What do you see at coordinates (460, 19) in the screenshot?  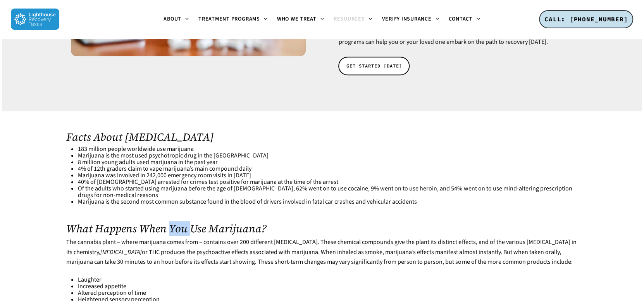 I see `span: Contact` at bounding box center [460, 19].